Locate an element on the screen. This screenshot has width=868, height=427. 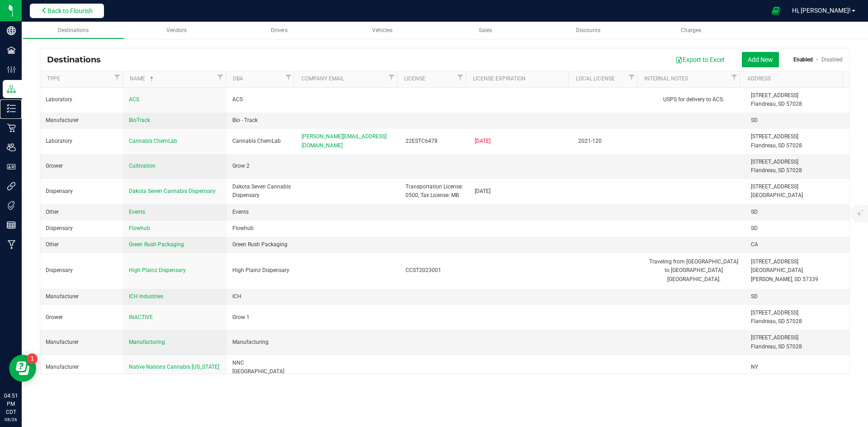
inline-svg: Integrations is located at coordinates (11, 187).